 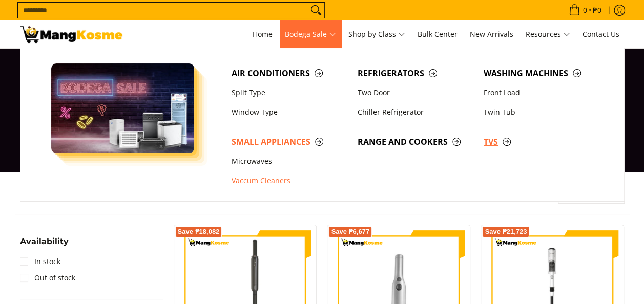 I want to click on a: Twin Tub, so click(x=542, y=112).